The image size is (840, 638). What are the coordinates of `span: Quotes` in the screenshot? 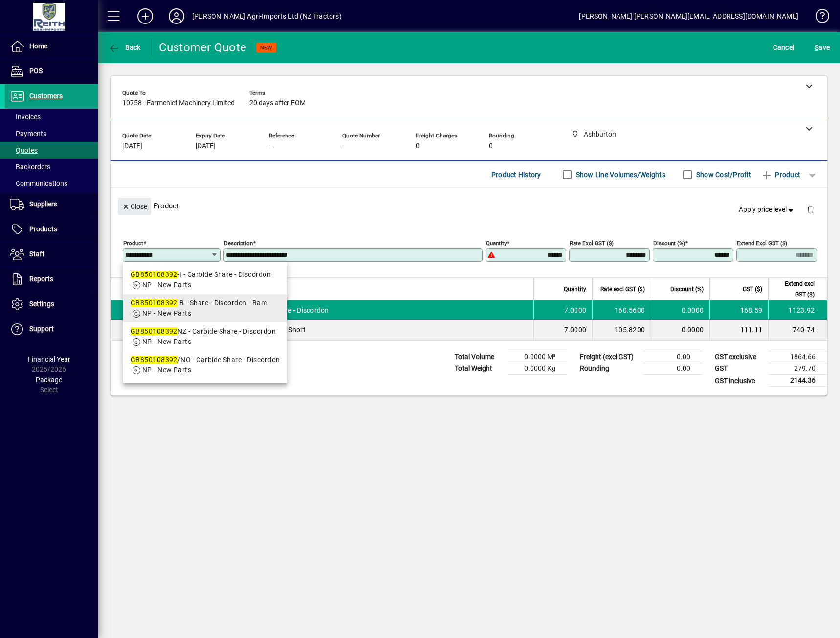 It's located at (23, 150).